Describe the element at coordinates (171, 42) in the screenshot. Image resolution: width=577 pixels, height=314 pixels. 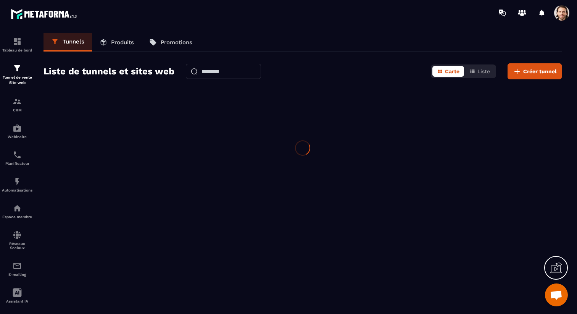
I see `a: Promotions` at that location.